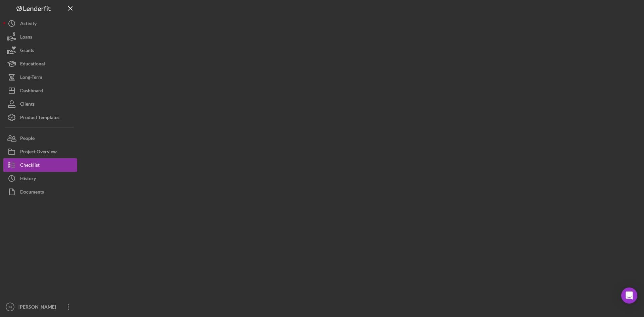  What do you see at coordinates (40, 77) in the screenshot?
I see `a: Long-Term` at bounding box center [40, 77].